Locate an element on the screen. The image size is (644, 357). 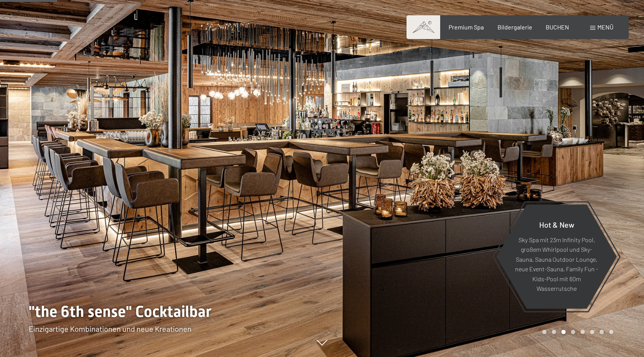
a: Hot & New Sky Spa mit 23m Infinity Pool, großem Whirlpool und Sky-Sauna, Sauna Outdoor Lounge, ne... is located at coordinates (556, 257).